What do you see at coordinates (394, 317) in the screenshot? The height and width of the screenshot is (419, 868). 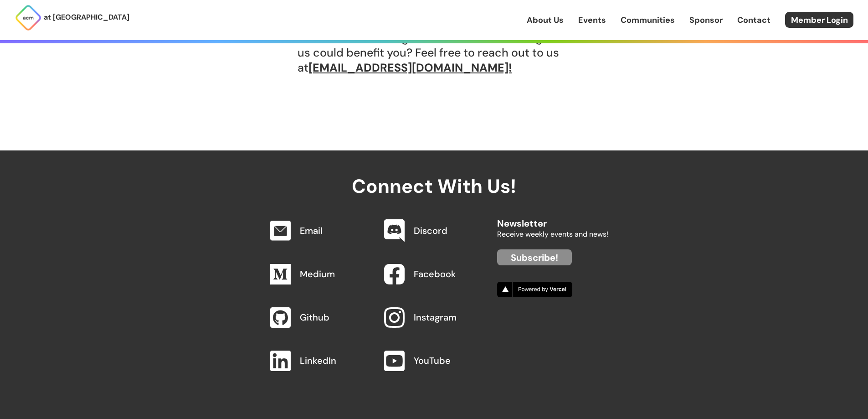 I see `img: Instagram` at bounding box center [394, 317].